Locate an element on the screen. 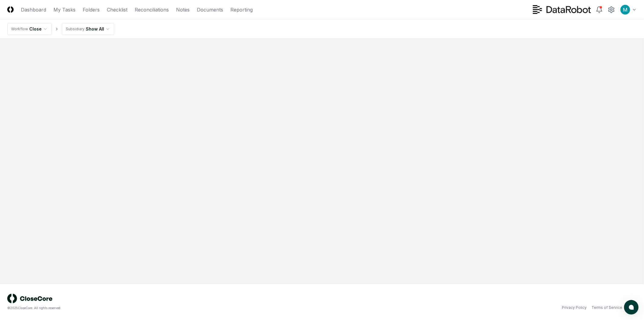 The image size is (644, 320). a: My Tasks is located at coordinates (65, 10).